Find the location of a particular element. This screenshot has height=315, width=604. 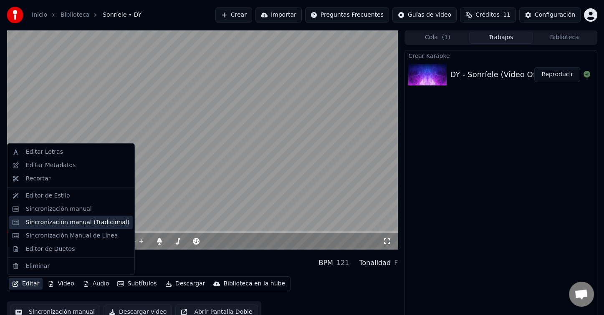

div: Editar Letras is located at coordinates (44, 152).